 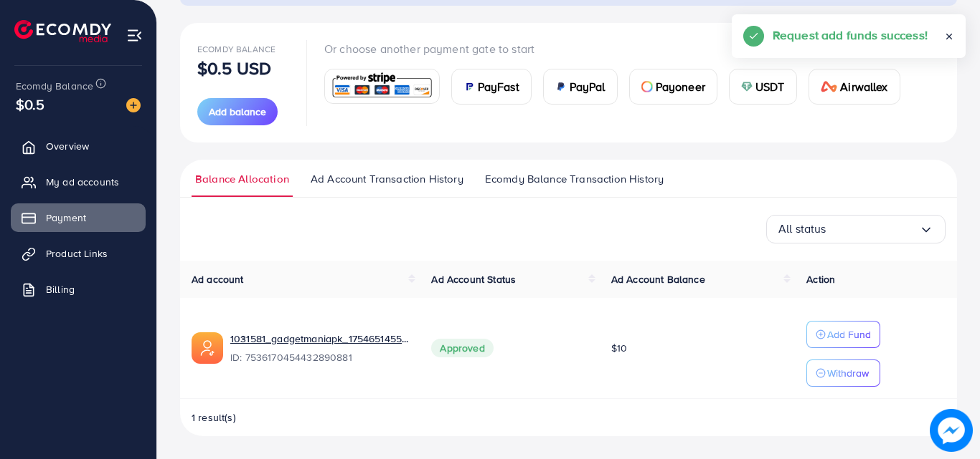 What do you see at coordinates (849, 35) in the screenshot?
I see `h5: Request add funds success!` at bounding box center [849, 35].